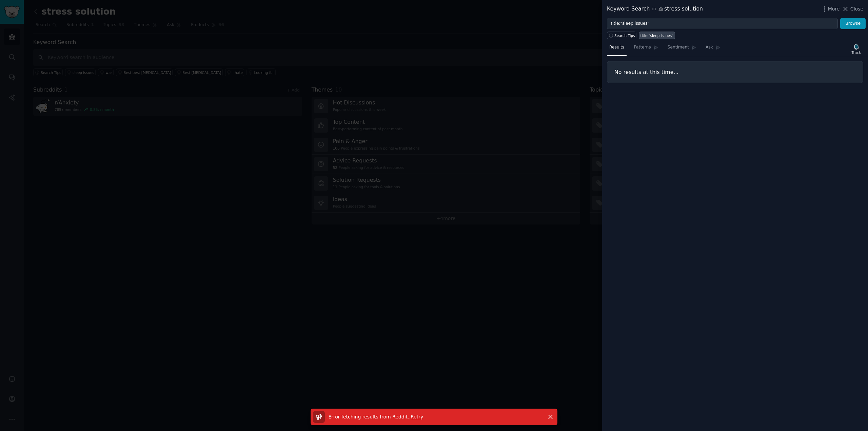  I want to click on span: Patterns, so click(642, 47).